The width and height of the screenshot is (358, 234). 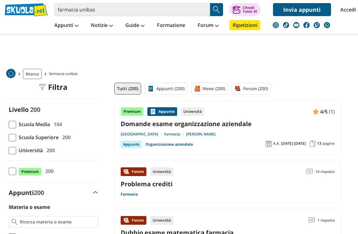 What do you see at coordinates (244, 25) in the screenshot?
I see `a: Ripetizioni` at bounding box center [244, 25].